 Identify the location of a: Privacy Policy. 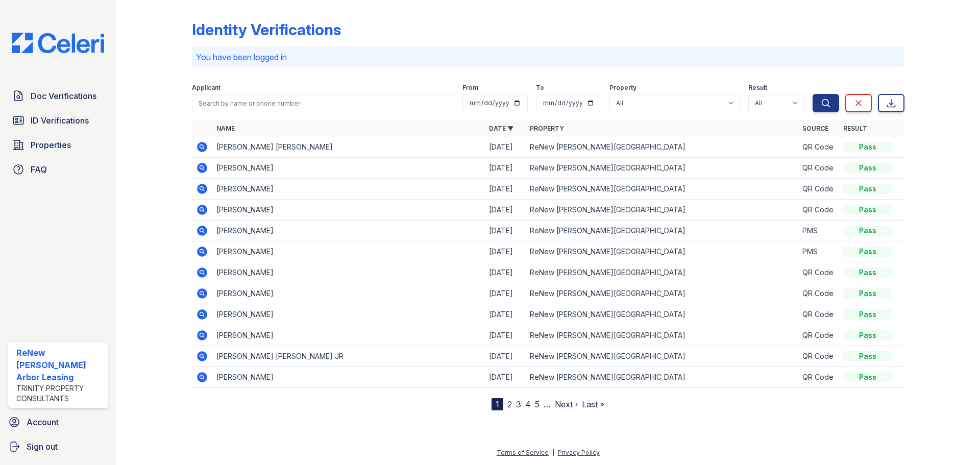
(579, 452).